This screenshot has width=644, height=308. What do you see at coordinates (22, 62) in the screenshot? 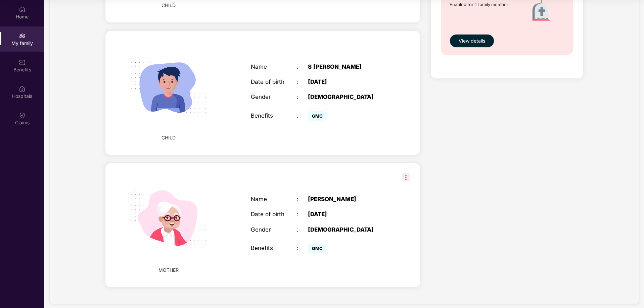
I see `img: svg+xml;base64,PHN2ZyBpZD0iQmVuZWZpdHMiIHhtbG5zPSJodHRwOi8vd3d3LnczLm9yZy8yMDAwL3N2ZyIgd2lkdGg9Ij...` at bounding box center [22, 62].